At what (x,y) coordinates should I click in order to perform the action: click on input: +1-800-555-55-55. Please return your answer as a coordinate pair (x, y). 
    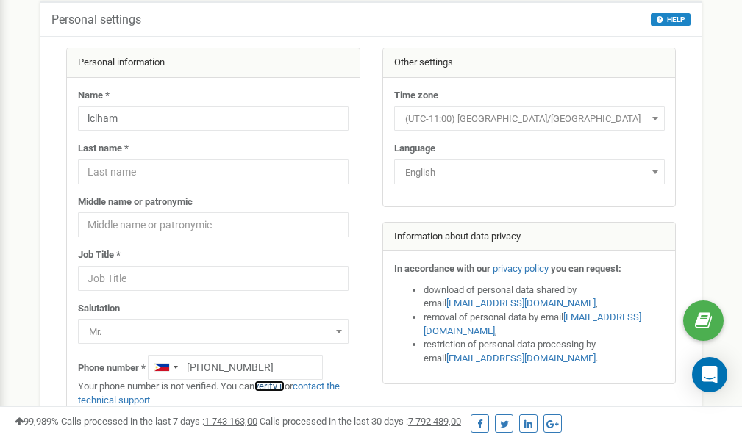
    Looking at the image, I should click on (235, 368).